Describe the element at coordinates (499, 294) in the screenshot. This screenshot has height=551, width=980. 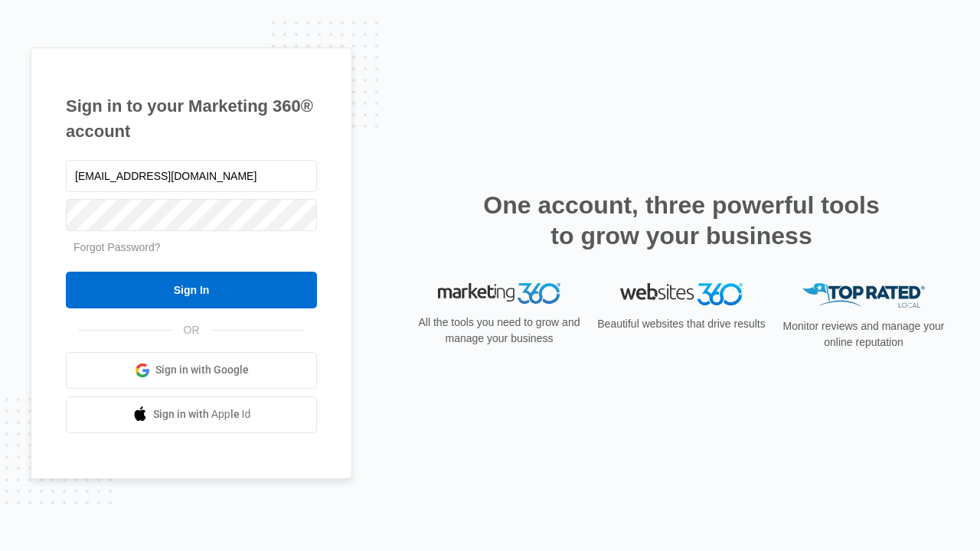
I see `img: Marketing 360` at that location.